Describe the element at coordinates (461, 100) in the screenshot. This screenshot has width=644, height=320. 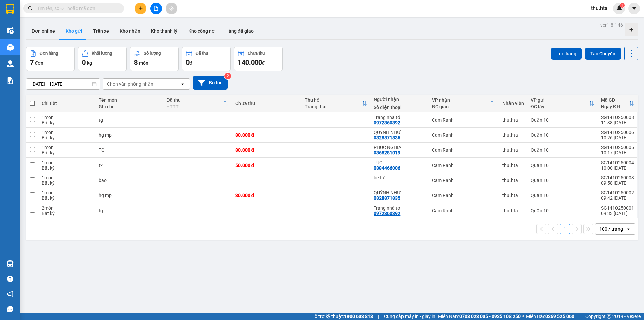
I see `div: VP nhận` at that location.